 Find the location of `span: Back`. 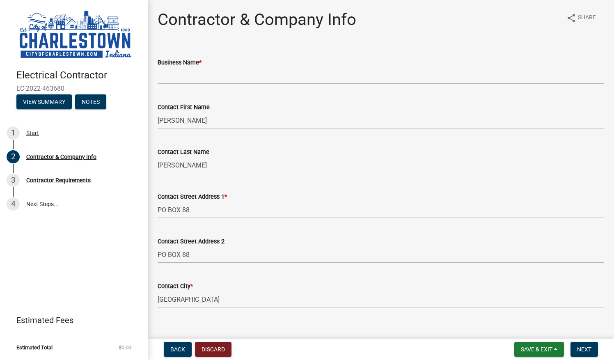

span: Back is located at coordinates (178, 349).